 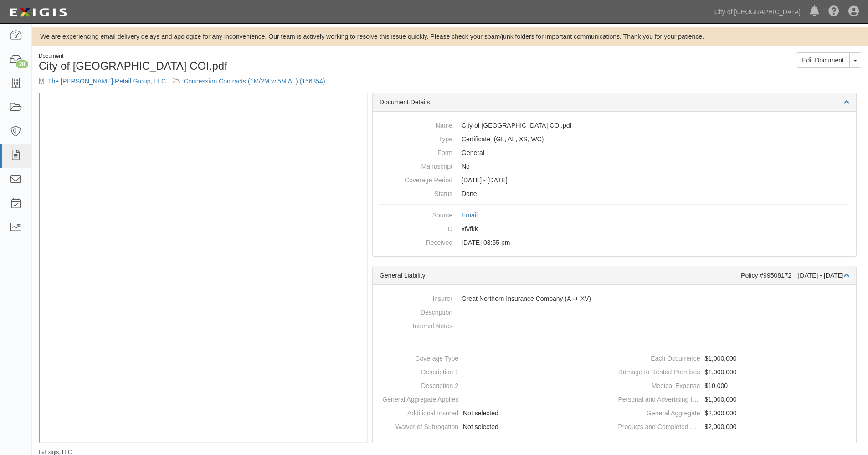 I want to click on dt: Products and Completed Operations, so click(x=660, y=425).